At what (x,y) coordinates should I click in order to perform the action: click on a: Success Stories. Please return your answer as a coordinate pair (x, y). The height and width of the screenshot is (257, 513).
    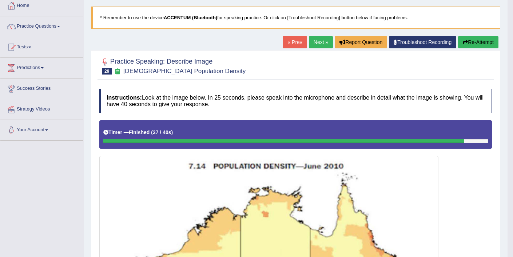
    Looking at the image, I should click on (42, 88).